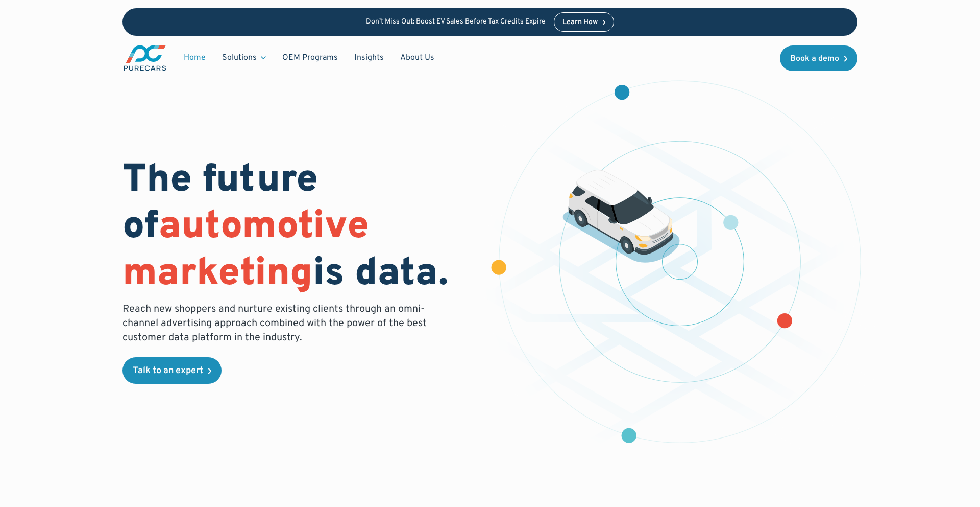  I want to click on a: Talk to an expert, so click(172, 371).